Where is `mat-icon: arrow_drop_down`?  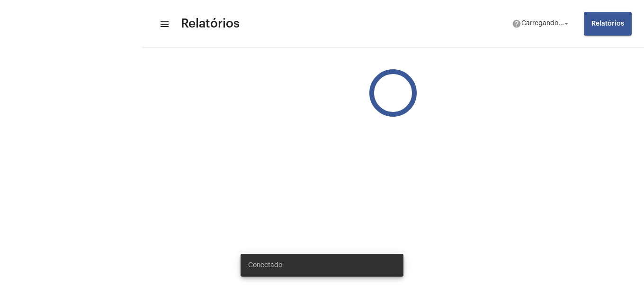 mat-icon: arrow_drop_down is located at coordinates (566, 24).